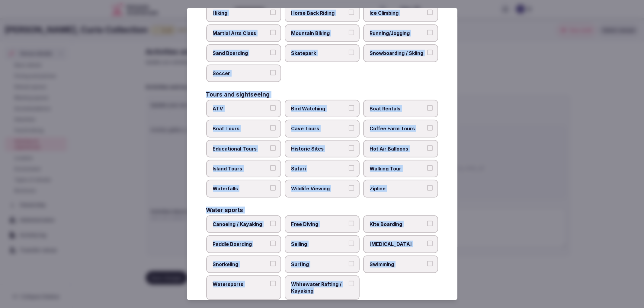 The width and height of the screenshot is (644, 308). I want to click on span: Running/Jogging, so click(397, 33).